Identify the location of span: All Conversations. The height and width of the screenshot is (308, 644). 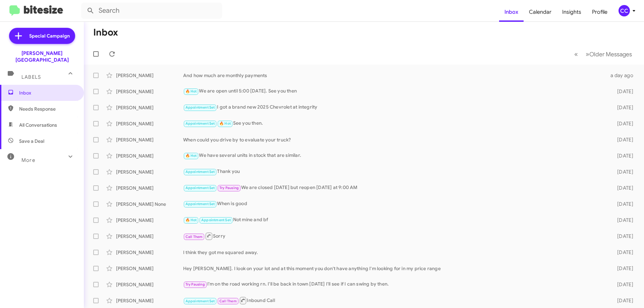
(38, 125).